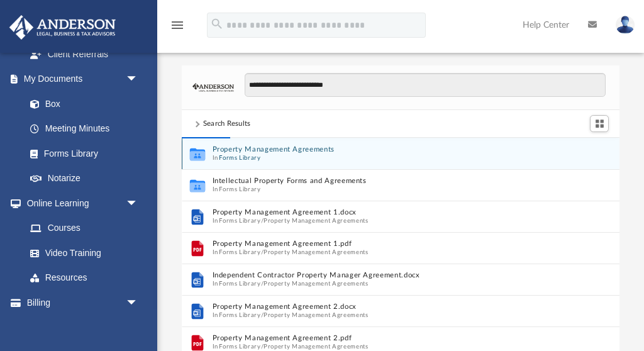 This screenshot has height=351, width=644. I want to click on a: Meeting Minutes, so click(84, 129).